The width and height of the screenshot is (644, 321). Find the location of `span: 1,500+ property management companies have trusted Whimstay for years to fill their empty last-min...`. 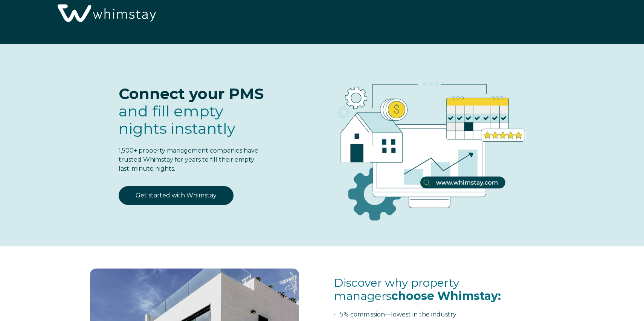

span: 1,500+ property management companies have trusted Whimstay for years to fill their empty last-min... is located at coordinates (188, 159).